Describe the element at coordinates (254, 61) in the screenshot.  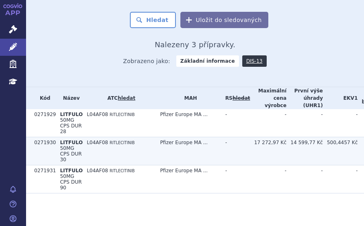
I see `a: DIS-13` at that location.